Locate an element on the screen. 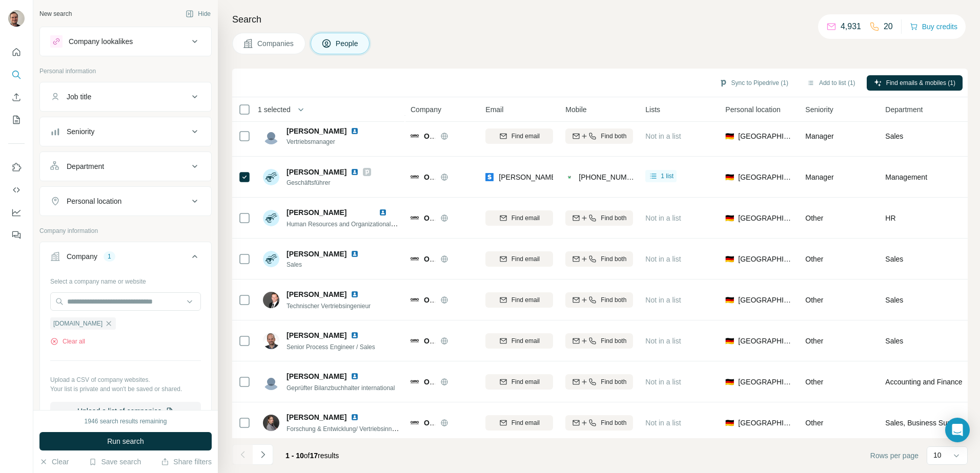  p: Your list is private and won't be saved or shared. is located at coordinates (125, 389).